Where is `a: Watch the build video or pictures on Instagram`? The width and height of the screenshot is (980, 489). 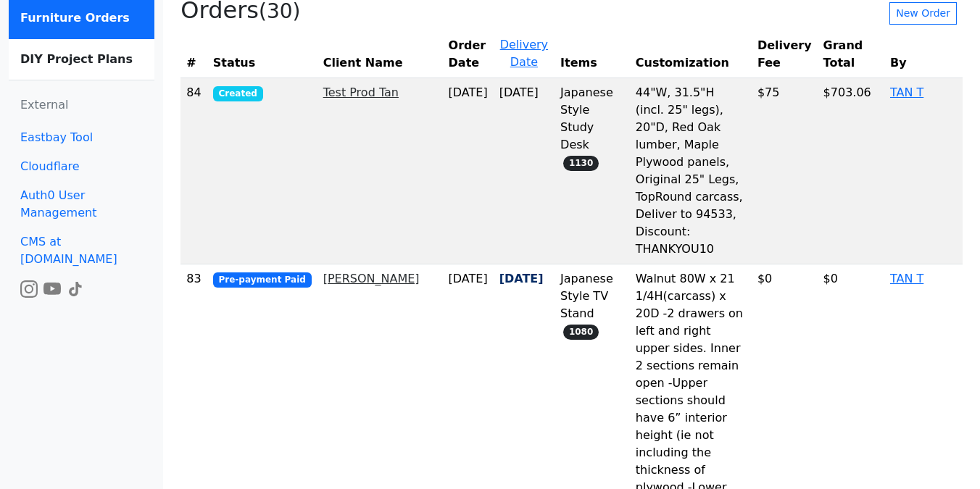
a: Watch the build video or pictures on Instagram is located at coordinates (29, 288).